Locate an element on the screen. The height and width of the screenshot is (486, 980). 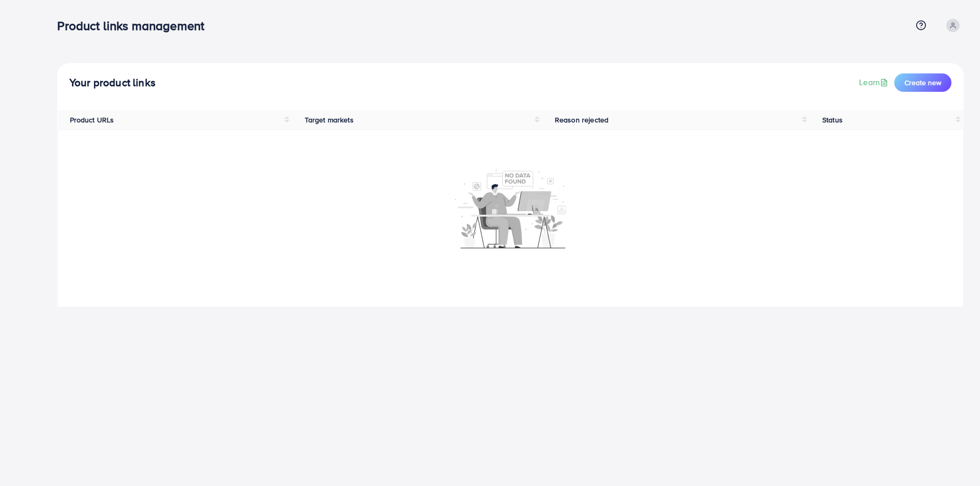
a: Learn is located at coordinates (875, 82).